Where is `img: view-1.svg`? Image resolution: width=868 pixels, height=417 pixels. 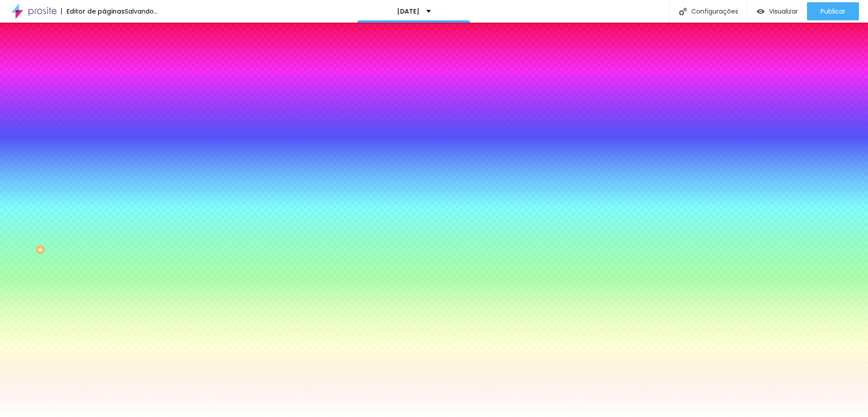
img: view-1.svg is located at coordinates (761, 12).